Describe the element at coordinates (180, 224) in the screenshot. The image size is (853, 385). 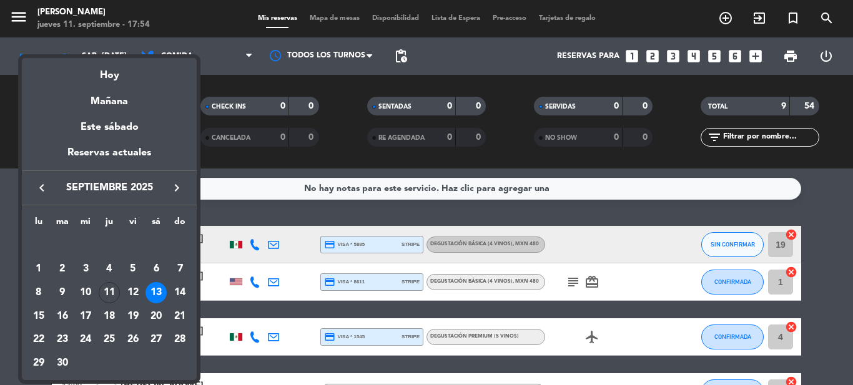
I see `th: domingo` at that location.